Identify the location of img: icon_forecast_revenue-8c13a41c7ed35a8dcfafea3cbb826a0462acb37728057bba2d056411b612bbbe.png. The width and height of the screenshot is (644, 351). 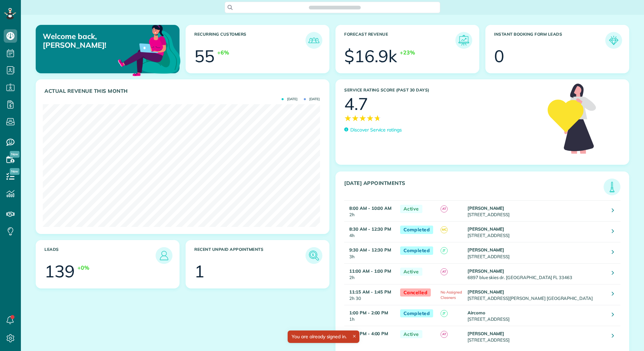
(464, 40).